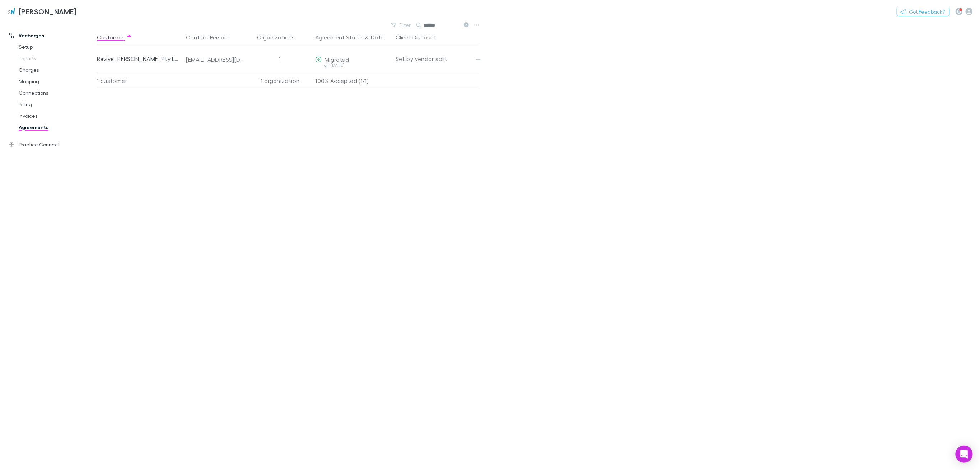  I want to click on a: Practice Connect, so click(52, 144).